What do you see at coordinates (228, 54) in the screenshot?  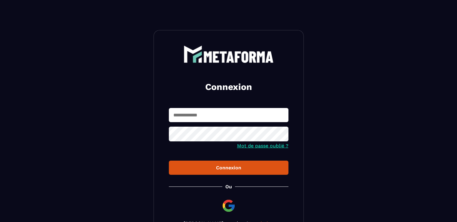 I see `img: logo` at bounding box center [228, 54].